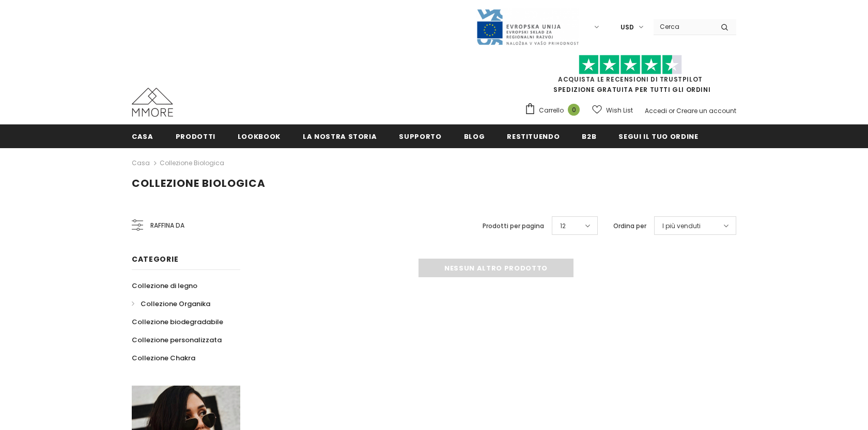 This screenshot has height=430, width=868. I want to click on a: B2B, so click(589, 136).